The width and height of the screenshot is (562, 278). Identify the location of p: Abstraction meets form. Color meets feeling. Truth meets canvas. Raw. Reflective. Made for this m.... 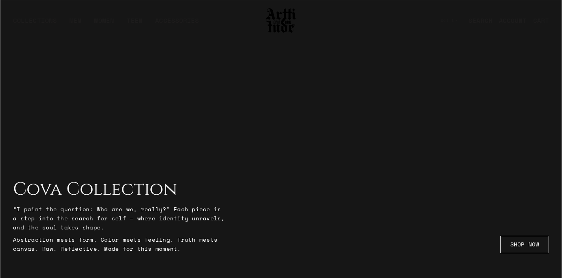
(120, 244).